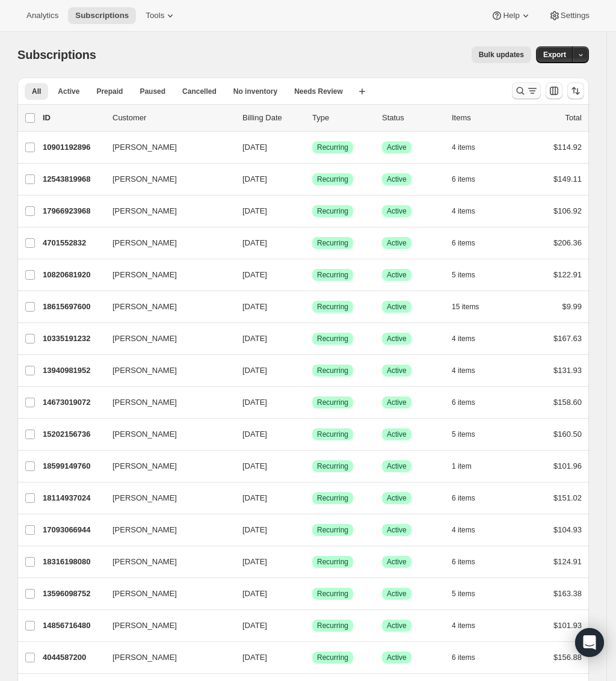 The height and width of the screenshot is (681, 616). I want to click on p: 4044587200, so click(73, 657).